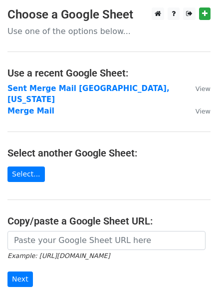 The height and width of the screenshot is (292, 218). Describe the element at coordinates (31, 111) in the screenshot. I see `a: Merge Mail` at that location.